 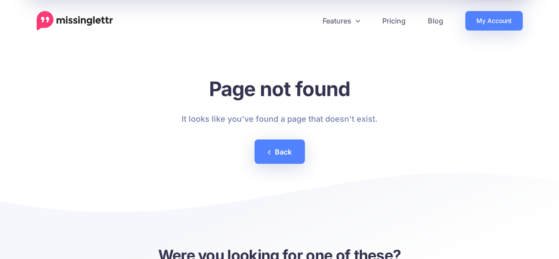 I want to click on p: It looks like you've found a page that doesn't exist., so click(x=279, y=119).